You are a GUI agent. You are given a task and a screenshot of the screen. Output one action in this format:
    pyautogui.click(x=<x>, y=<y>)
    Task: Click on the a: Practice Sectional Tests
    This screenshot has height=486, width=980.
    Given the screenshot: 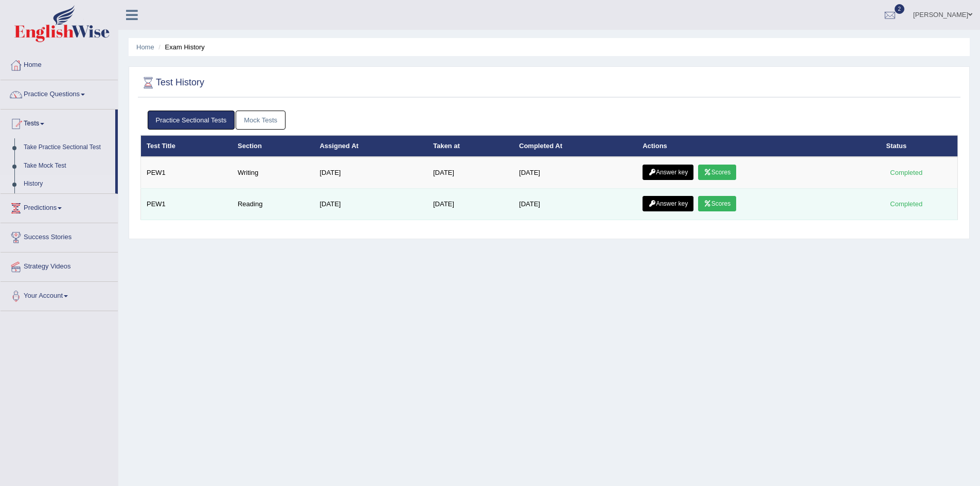 What is the action you would take?
    pyautogui.click(x=191, y=120)
    